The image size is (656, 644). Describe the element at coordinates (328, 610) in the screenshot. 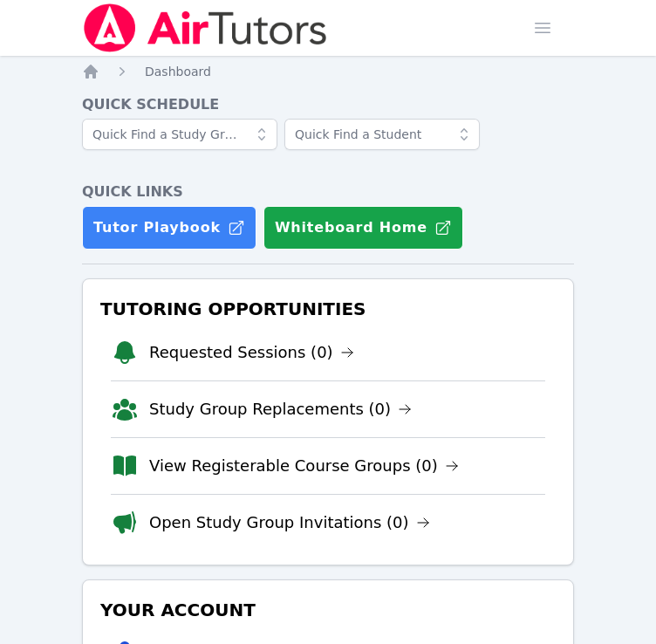

I see `h3: Your Account` at that location.